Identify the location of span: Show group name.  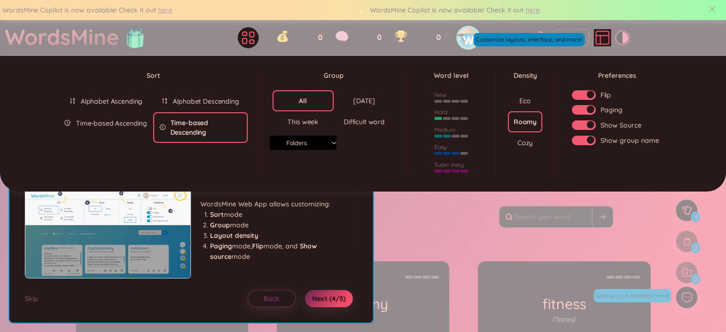
(630, 140).